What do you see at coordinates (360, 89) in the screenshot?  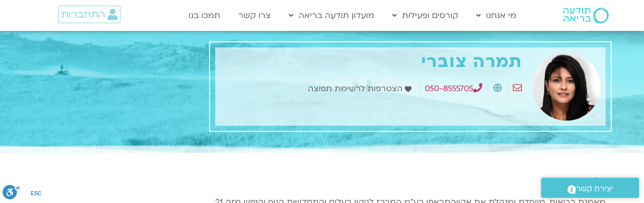 I see `a: הצטרפות לרשימת תפוצה` at bounding box center [360, 89].